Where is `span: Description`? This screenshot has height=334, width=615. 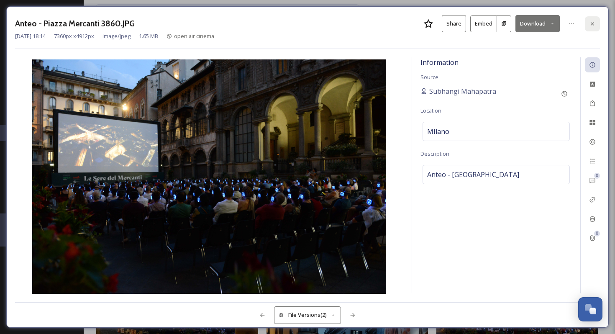
span: Description is located at coordinates (435, 154).